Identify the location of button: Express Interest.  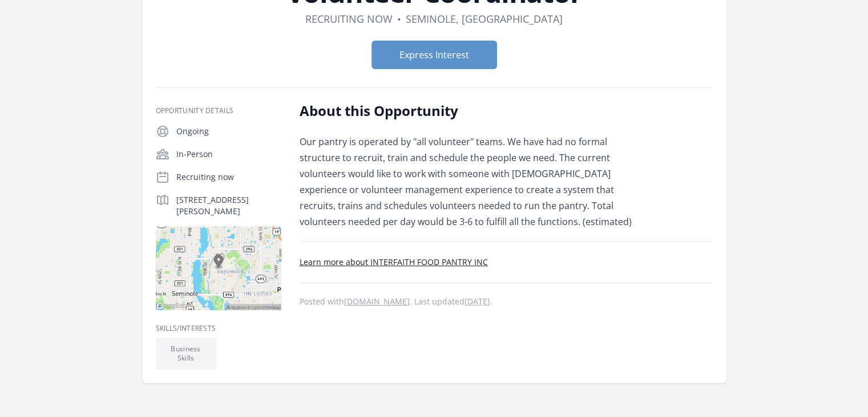
(434, 55).